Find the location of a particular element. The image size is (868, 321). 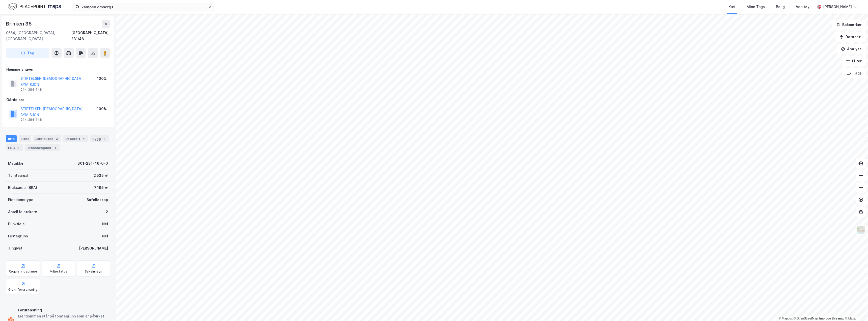

div: Reguleringsplaner is located at coordinates (23, 272).